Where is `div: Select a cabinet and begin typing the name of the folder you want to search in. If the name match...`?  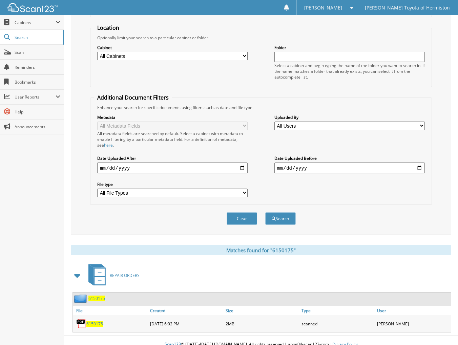 div: Select a cabinet and begin typing the name of the folder you want to search in. If the name match... is located at coordinates (349, 71).